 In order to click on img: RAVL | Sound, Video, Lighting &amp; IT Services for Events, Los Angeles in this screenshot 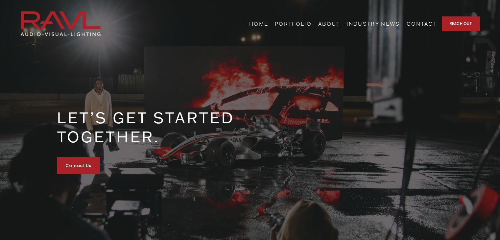, I will do `click(61, 24)`.